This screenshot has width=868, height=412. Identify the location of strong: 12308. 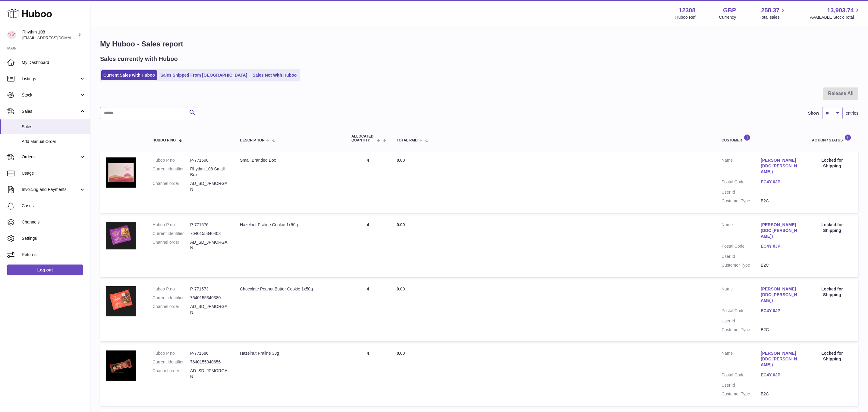
(687, 10).